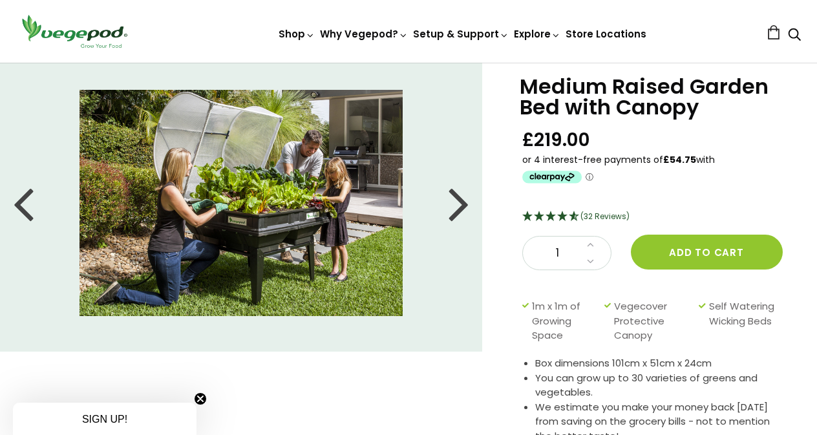  What do you see at coordinates (660, 363) in the screenshot?
I see `li: Box dimensions 101cm x 51cm x 24cm` at bounding box center [660, 363].